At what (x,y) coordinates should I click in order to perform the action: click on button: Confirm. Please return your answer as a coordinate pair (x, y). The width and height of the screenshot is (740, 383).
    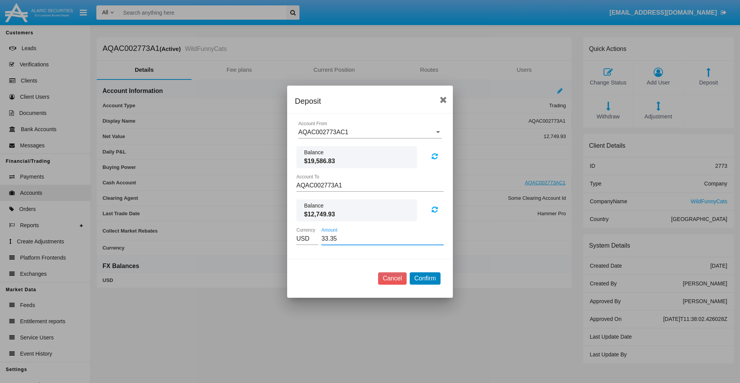
    Looking at the image, I should click on (425, 278).